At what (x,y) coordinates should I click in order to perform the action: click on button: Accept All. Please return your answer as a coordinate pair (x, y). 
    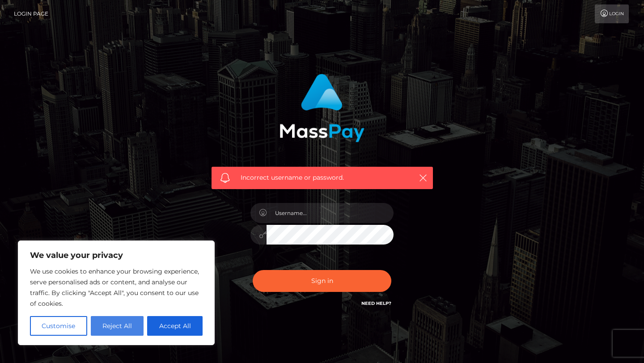
    Looking at the image, I should click on (175, 326).